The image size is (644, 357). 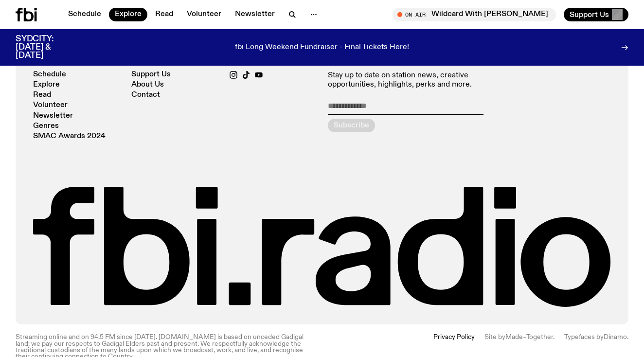 What do you see at coordinates (420, 81) in the screenshot?
I see `p: Stay up to date on station news, creative opportunities, highlights, perks and more.` at bounding box center [420, 81].